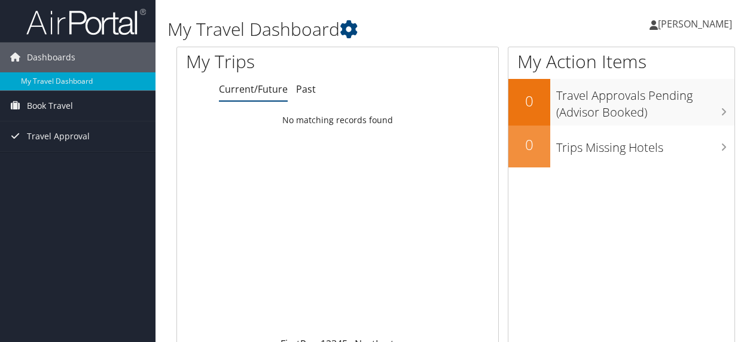 The height and width of the screenshot is (342, 756). What do you see at coordinates (646, 145) in the screenshot?
I see `h3: Trips Missing Hotels` at bounding box center [646, 145].